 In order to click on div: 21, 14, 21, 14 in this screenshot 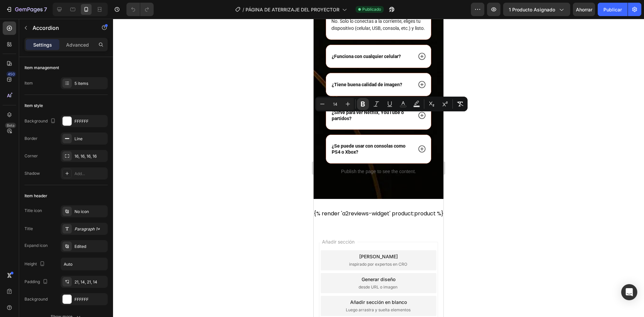, I will do `click(91, 282)`.